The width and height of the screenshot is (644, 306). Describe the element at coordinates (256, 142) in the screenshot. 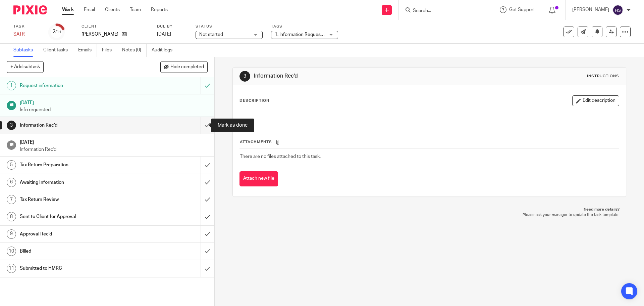

I see `span: Attachments` at that location.